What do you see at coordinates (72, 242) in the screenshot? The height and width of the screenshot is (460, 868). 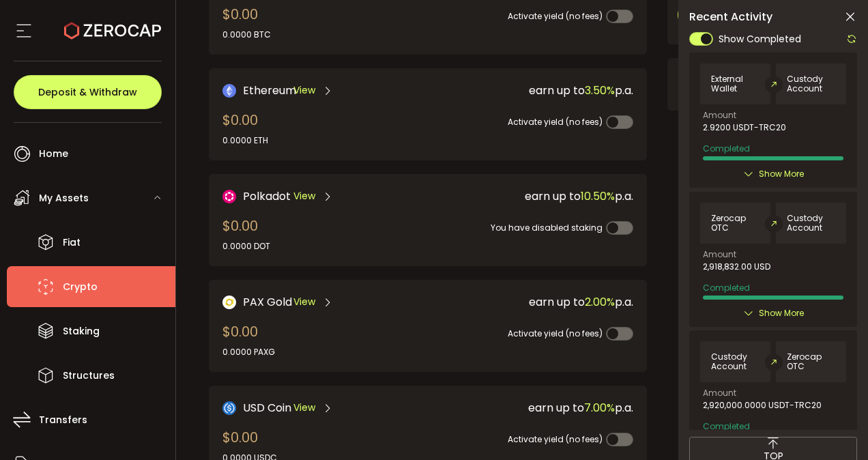 I see `span: Fiat` at bounding box center [72, 242].